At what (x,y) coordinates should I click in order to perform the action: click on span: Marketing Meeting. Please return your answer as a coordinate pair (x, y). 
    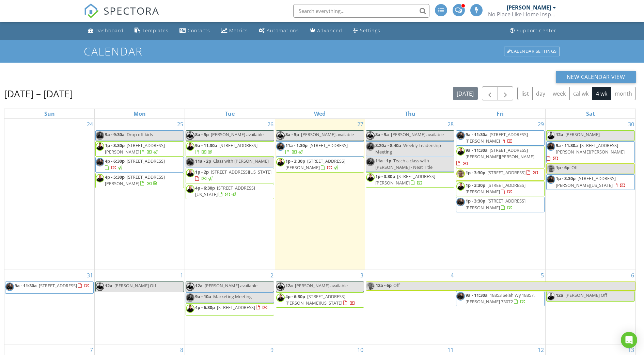
    Looking at the image, I should click on (233, 296).